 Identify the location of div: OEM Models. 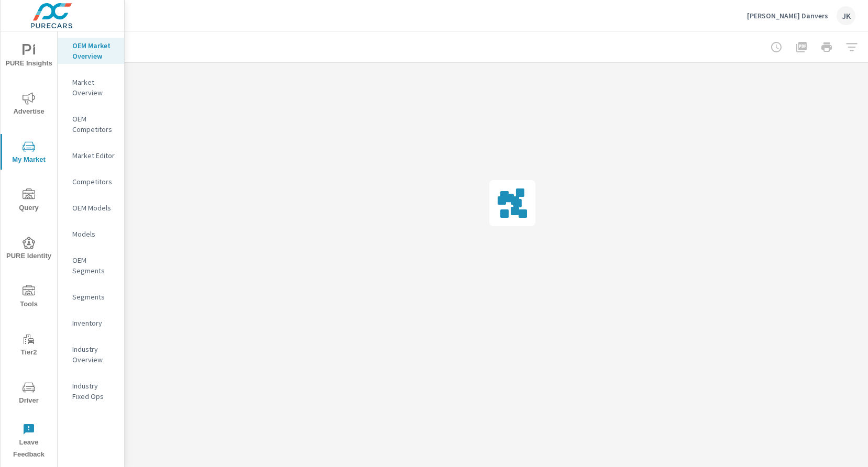
(91, 207).